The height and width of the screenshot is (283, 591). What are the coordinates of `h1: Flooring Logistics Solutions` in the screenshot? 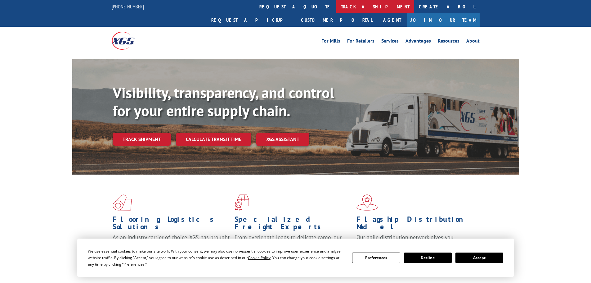 It's located at (171, 224).